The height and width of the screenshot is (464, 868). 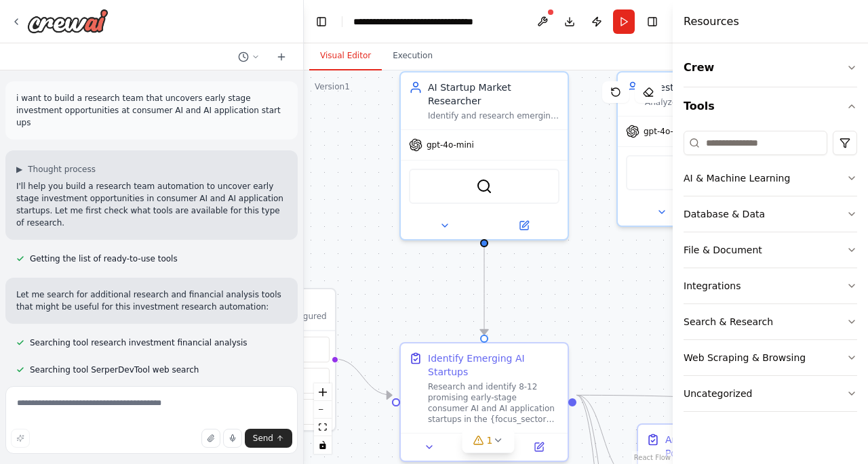 I want to click on button: Visual Editor, so click(x=345, y=56).